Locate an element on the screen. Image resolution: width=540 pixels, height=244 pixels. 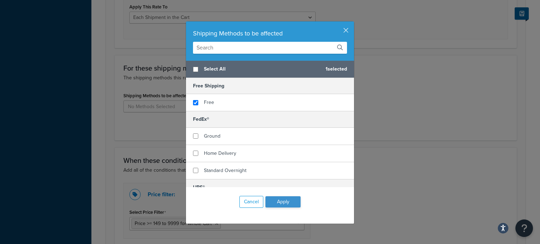
span: Free is located at coordinates (209, 102).